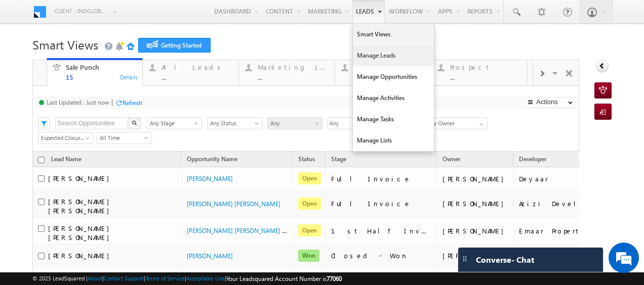 The height and width of the screenshot is (285, 644). Describe the element at coordinates (381, 231) in the screenshot. I see `div: 1st Half Invoice` at that location.